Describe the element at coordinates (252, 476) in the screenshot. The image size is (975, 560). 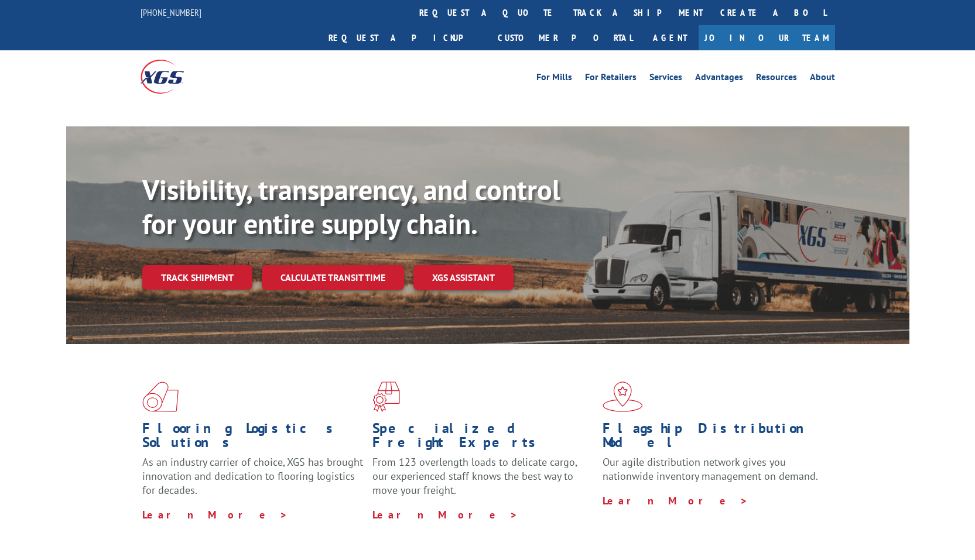
I see `span: As an industry carrier of choice, XGS has brought innovation and dedication to flooring logistics...` at that location.